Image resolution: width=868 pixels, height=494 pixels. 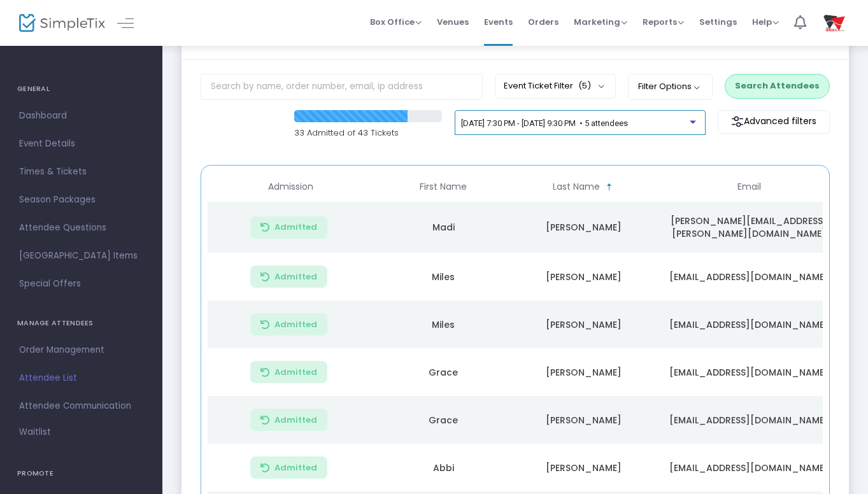 What do you see at coordinates (555, 86) in the screenshot?
I see `button: Event Ticket Filter(5)` at bounding box center [555, 86].